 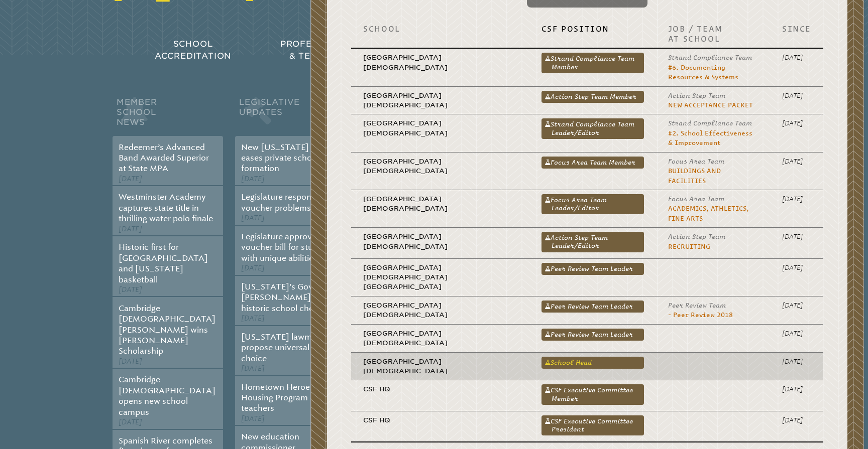 What do you see at coordinates (285, 202) in the screenshot?
I see `a: Legislature responds to voucher problems` at bounding box center [285, 202].